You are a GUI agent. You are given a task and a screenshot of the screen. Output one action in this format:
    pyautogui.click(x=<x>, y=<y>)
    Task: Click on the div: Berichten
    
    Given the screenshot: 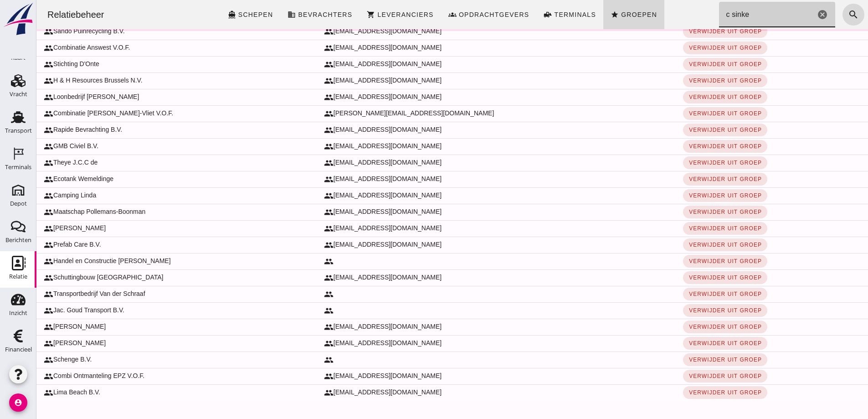 What is the action you would take?
    pyautogui.click(x=18, y=240)
    